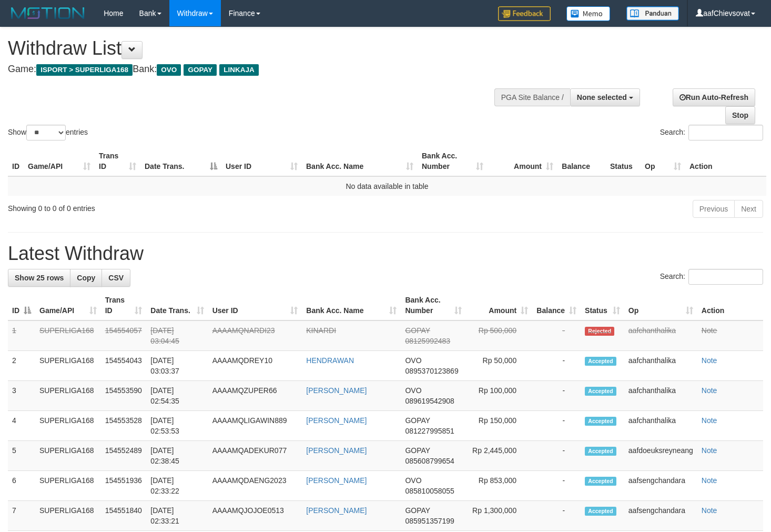 Image resolution: width=771 pixels, height=532 pixels. I want to click on td: 4, so click(22, 426).